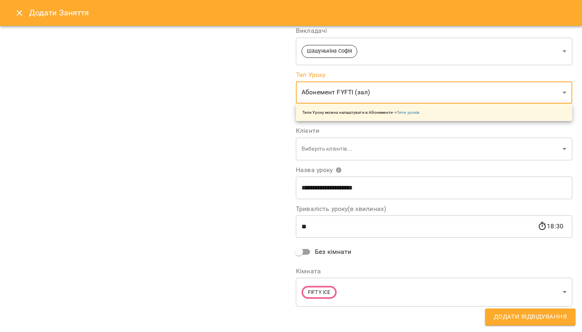 The height and width of the screenshot is (332, 582). I want to click on svg: Вкажіть назву уроку або виберіть клієнтів, so click(339, 170).